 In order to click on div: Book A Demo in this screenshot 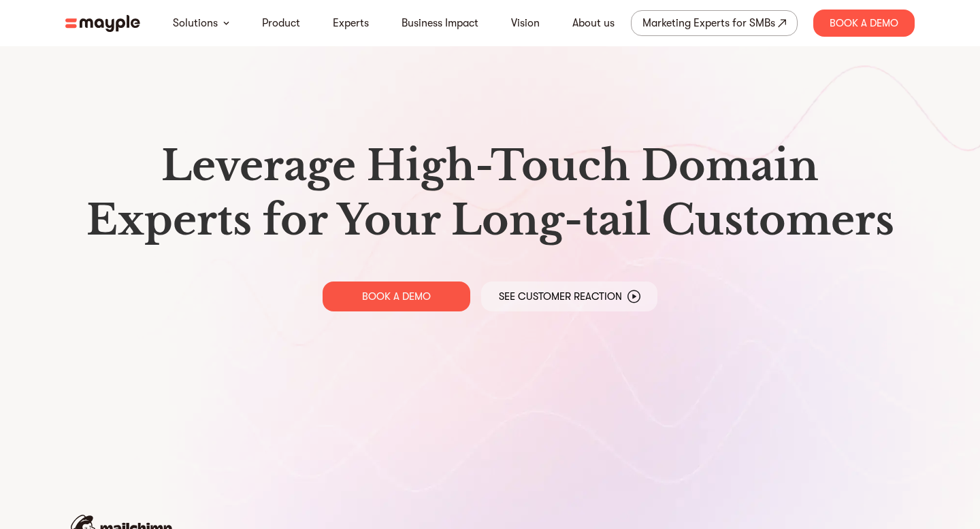, I will do `click(863, 23)`.